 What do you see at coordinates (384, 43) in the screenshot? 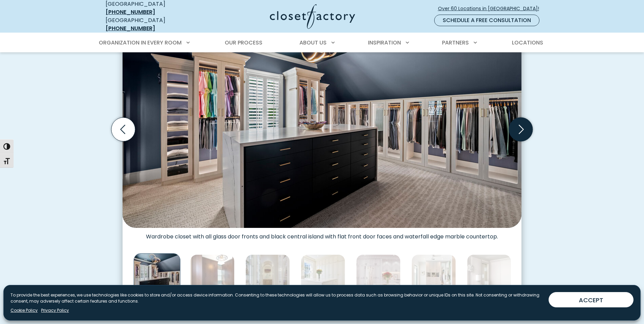
I see `span: Inspiration` at bounding box center [384, 43].